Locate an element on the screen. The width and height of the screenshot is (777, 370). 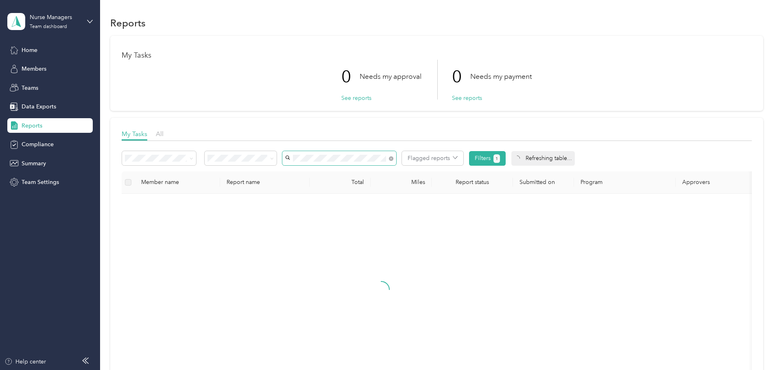
p: Needs my approval is located at coordinates (390, 76).